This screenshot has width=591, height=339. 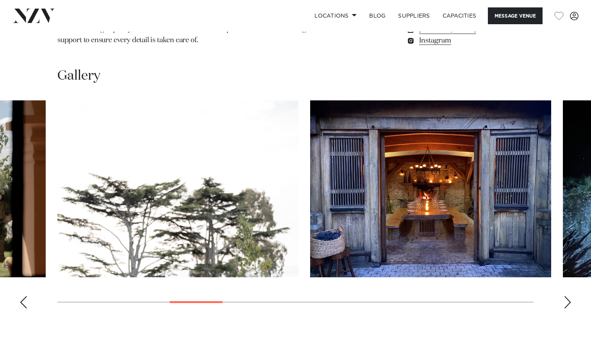 What do you see at coordinates (335, 16) in the screenshot?
I see `a: Locations` at bounding box center [335, 16].